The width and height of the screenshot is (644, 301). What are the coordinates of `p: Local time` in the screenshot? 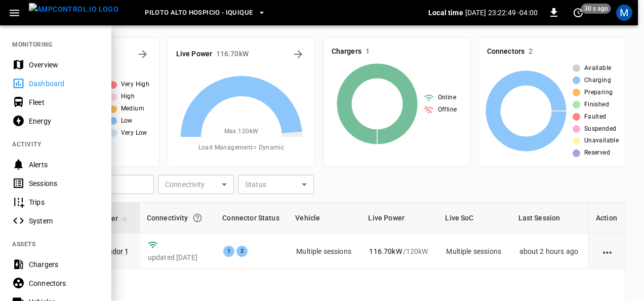 It's located at (445, 13).